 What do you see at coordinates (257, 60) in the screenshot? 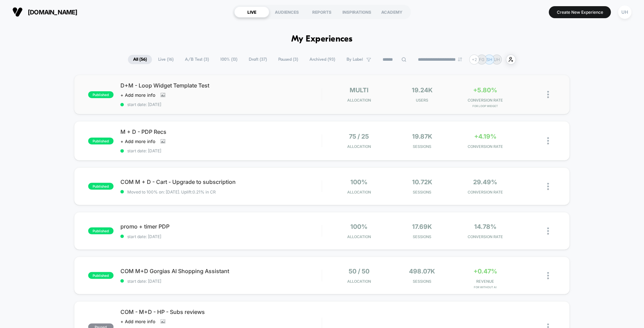
I see `span: Draft ( 37 )` at bounding box center [257, 60].